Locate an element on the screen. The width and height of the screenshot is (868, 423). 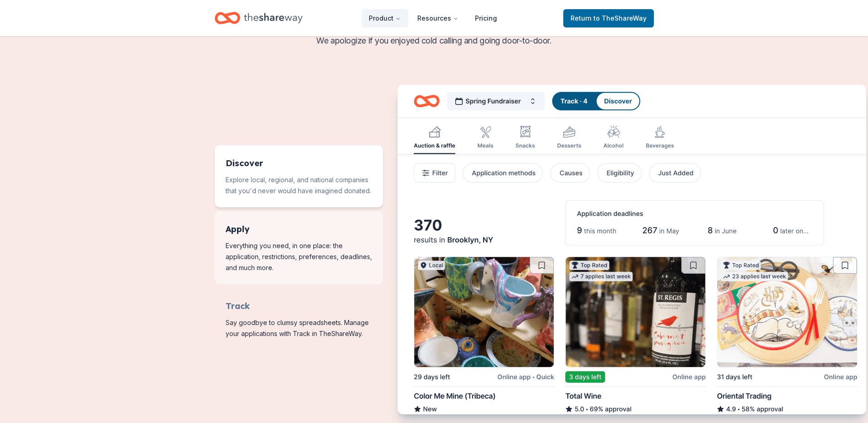
nav: Main is located at coordinates (433, 18).